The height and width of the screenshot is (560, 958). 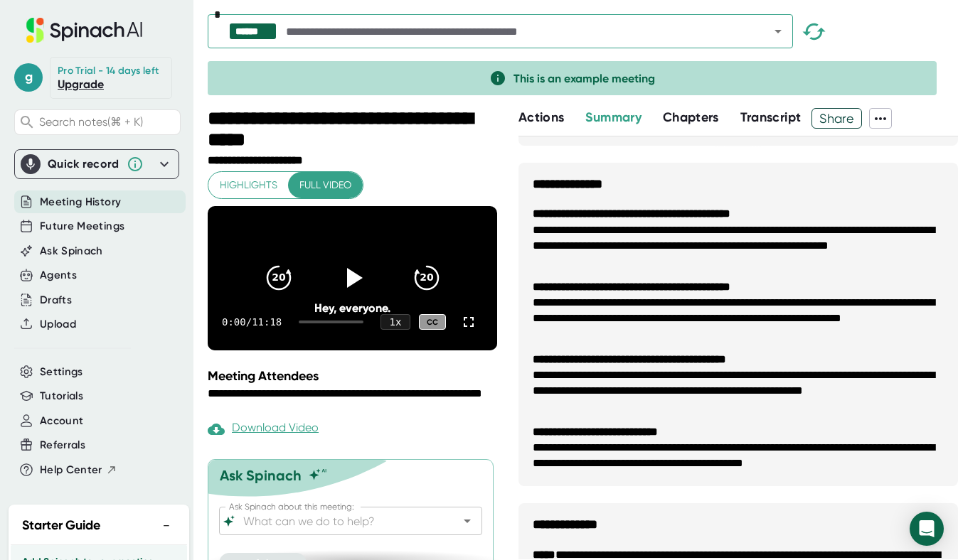 I want to click on span: Full video, so click(x=325, y=184).